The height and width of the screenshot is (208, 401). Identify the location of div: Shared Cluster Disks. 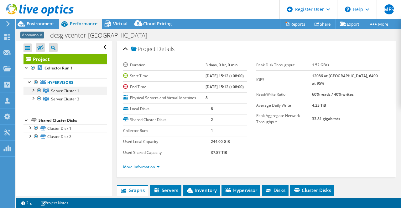
(73, 120).